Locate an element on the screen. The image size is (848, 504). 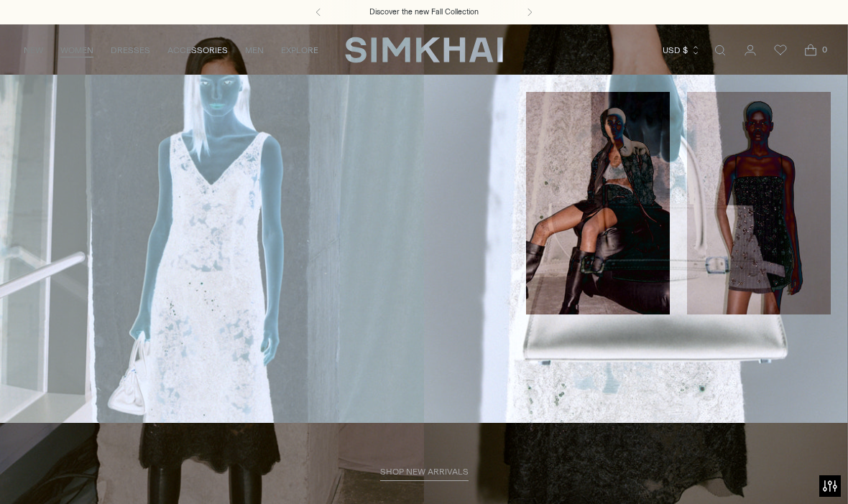
a: EXPLORE is located at coordinates (300, 50).